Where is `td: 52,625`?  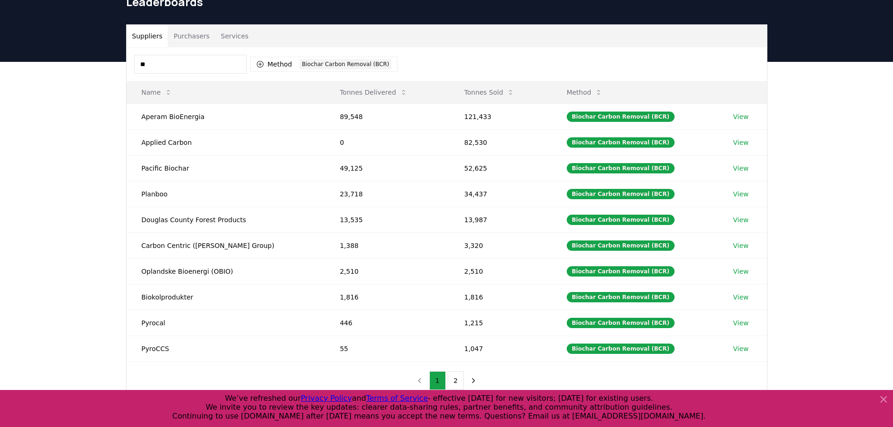 td: 52,625 is located at coordinates (500, 168).